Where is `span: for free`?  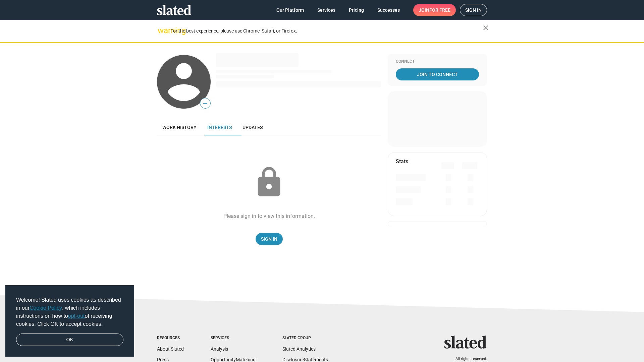
span: for free is located at coordinates (440, 10).